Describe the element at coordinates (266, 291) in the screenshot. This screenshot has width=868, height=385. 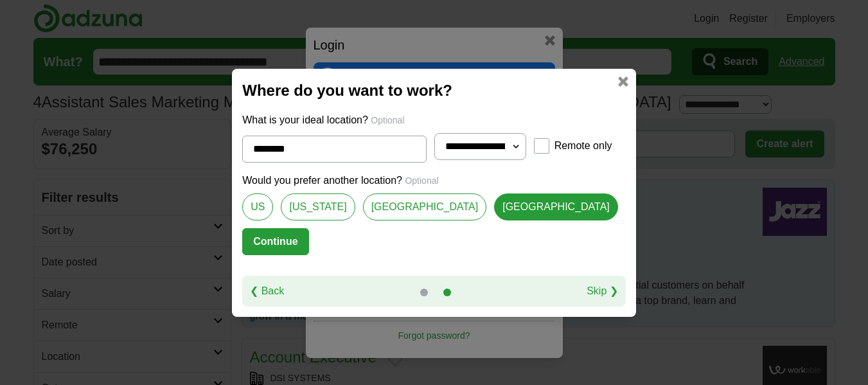
I see `a: ❮ Back` at that location.